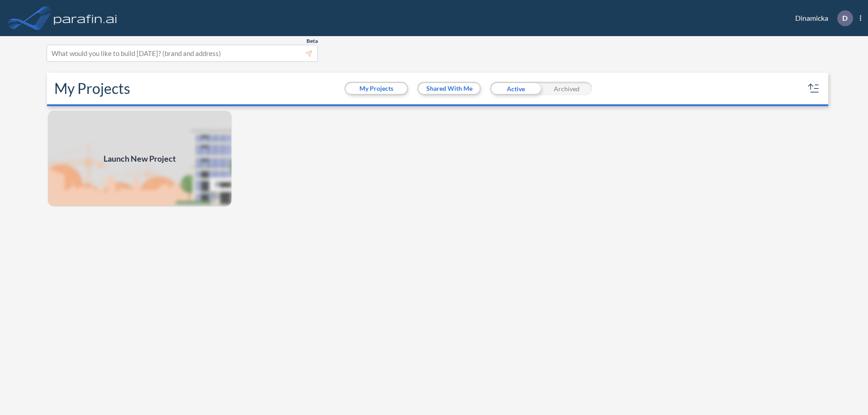  Describe the element at coordinates (515, 89) in the screenshot. I see `div: Active` at that location.